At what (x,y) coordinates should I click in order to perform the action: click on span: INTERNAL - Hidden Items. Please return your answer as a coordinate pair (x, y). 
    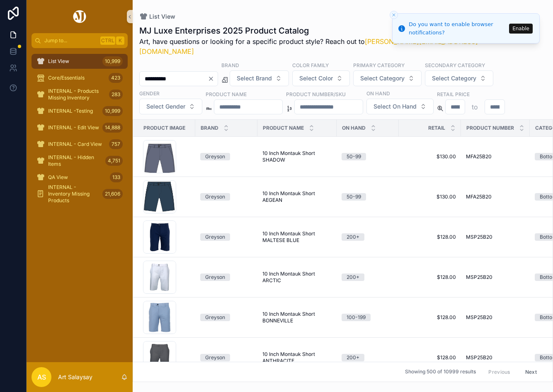
    Looking at the image, I should click on (75, 161).